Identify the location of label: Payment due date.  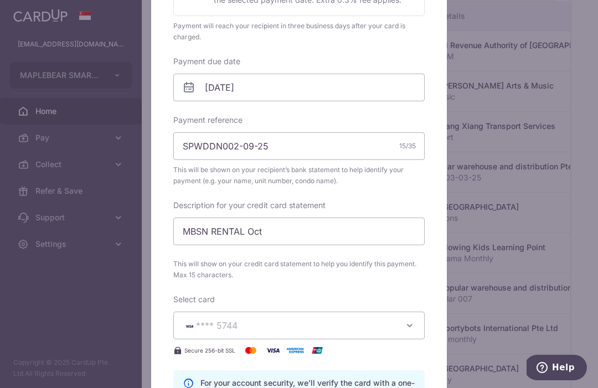
(207, 61).